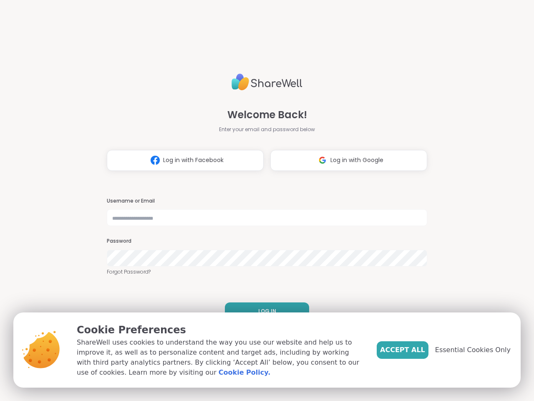 The height and width of the screenshot is (401, 534). I want to click on span: Welcome Back!, so click(267, 115).